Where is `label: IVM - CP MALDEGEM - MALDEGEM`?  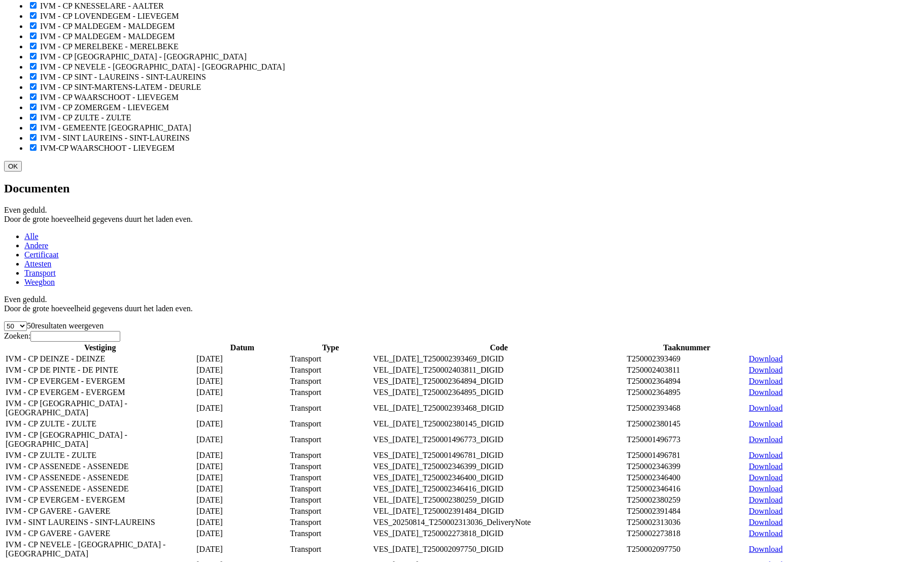
label: IVM - CP MALDEGEM - MALDEGEM is located at coordinates (108, 26).